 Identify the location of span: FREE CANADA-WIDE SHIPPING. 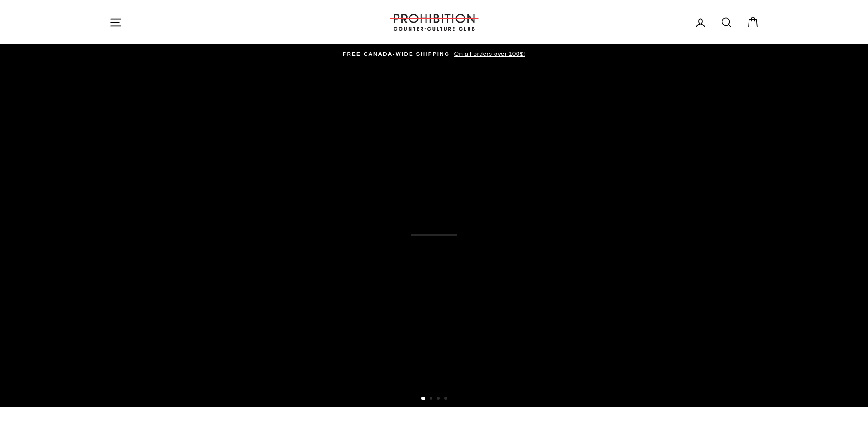
(396, 54).